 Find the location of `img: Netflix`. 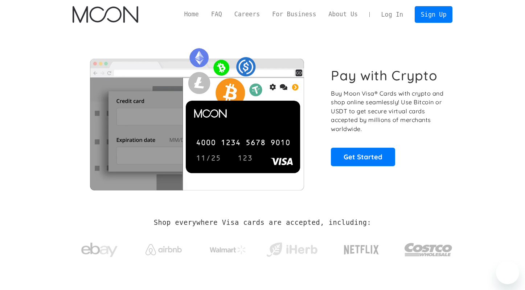

img: Netflix is located at coordinates (361, 250).